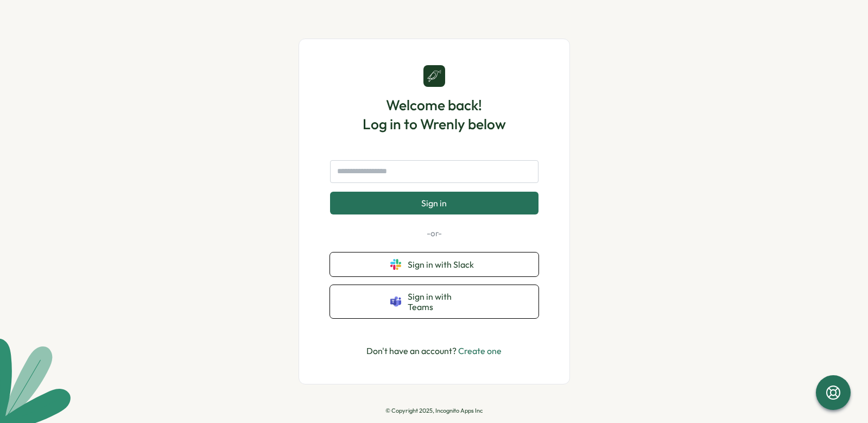  I want to click on p: © Copyright 2025, Incognito Apps Inc, so click(434, 411).